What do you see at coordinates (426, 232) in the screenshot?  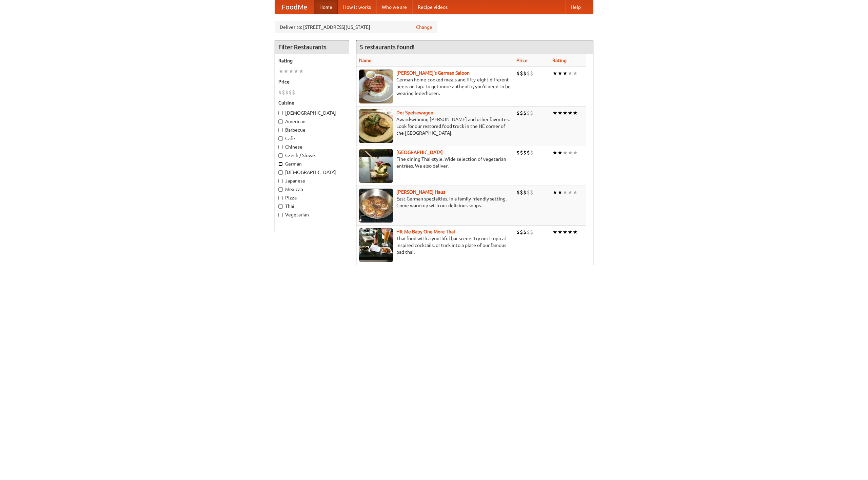 I see `b: Hit Me Baby One More Thai` at bounding box center [426, 232].